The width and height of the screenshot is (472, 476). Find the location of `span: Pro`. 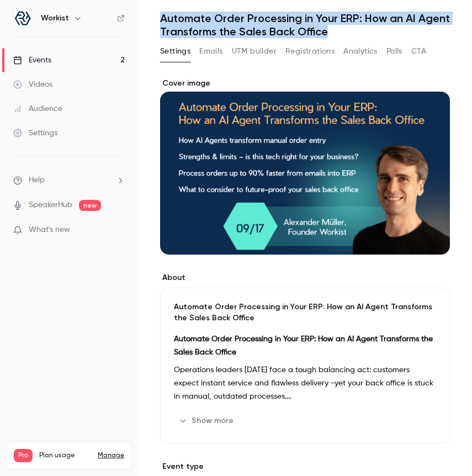

span: Pro is located at coordinates (23, 455).